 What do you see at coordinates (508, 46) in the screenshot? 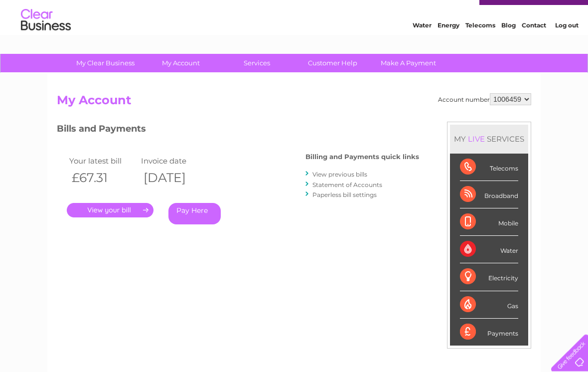
I see `a: Blog` at bounding box center [508, 46].